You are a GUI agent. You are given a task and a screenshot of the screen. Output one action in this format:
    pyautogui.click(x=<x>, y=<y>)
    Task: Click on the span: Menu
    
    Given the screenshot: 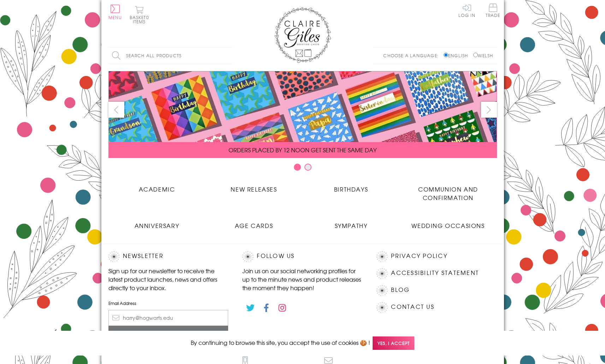 What is the action you would take?
    pyautogui.click(x=115, y=17)
    